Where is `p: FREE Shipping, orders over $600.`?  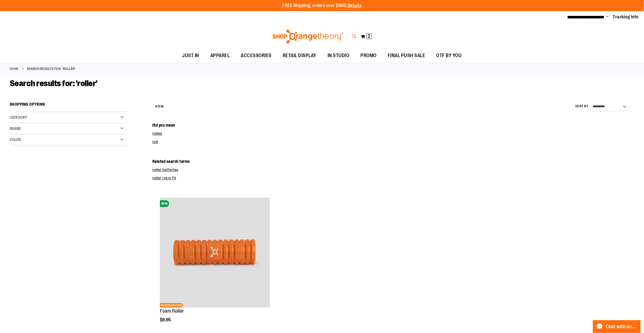
p: FREE Shipping, orders over $600. is located at coordinates (322, 6).